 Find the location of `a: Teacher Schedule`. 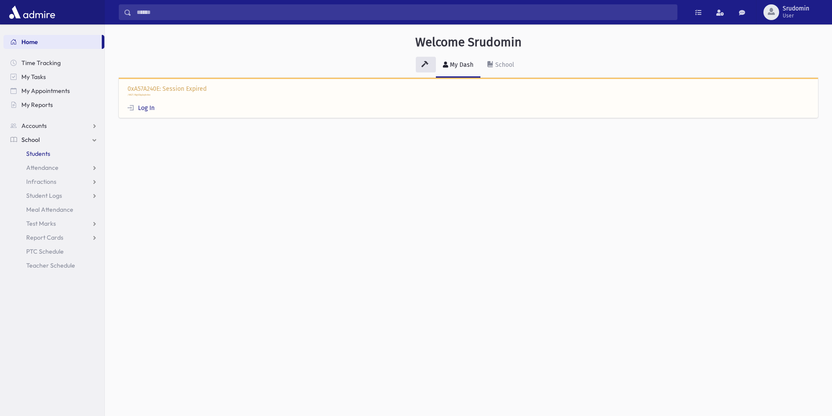

a: Teacher Schedule is located at coordinates (54, 265).